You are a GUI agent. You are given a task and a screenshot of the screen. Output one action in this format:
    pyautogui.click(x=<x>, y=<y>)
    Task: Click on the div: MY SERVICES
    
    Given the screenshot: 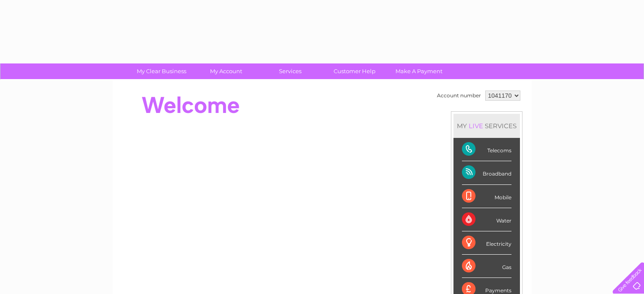 What is the action you would take?
    pyautogui.click(x=486, y=126)
    